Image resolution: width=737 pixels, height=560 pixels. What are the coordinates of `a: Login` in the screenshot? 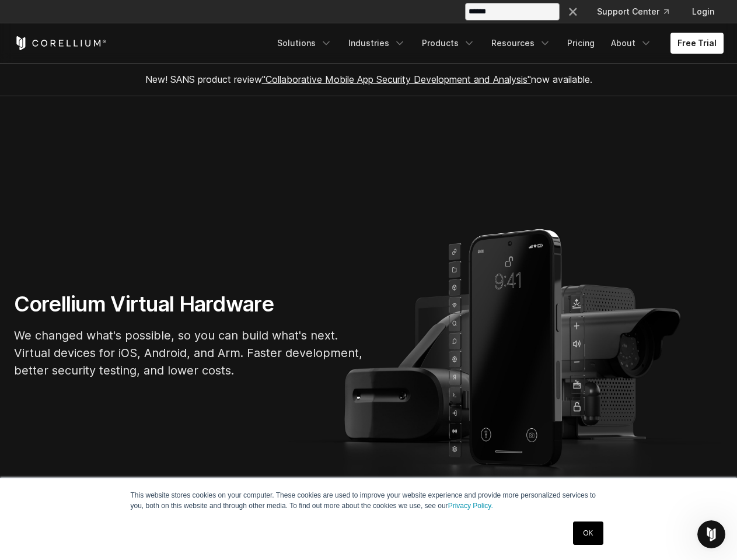 It's located at (704, 11).